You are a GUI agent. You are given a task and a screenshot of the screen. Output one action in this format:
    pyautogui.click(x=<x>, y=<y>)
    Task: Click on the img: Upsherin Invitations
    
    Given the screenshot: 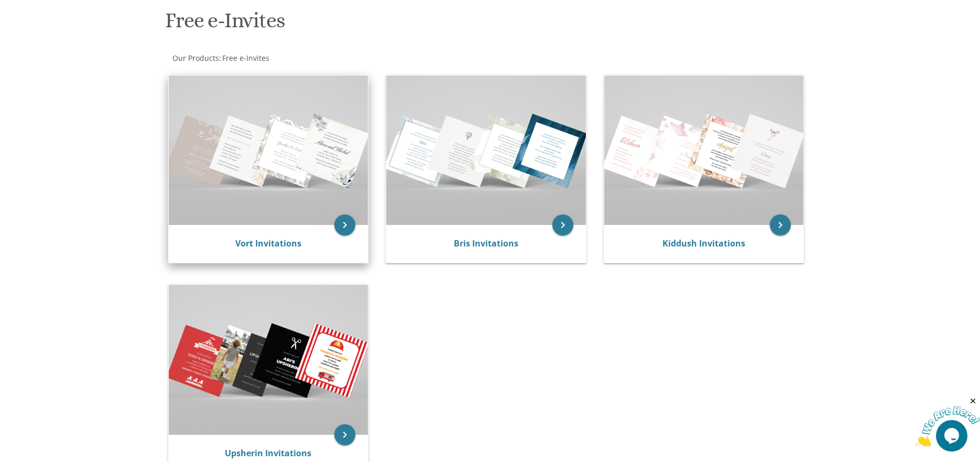 What is the action you would take?
    pyautogui.click(x=269, y=359)
    